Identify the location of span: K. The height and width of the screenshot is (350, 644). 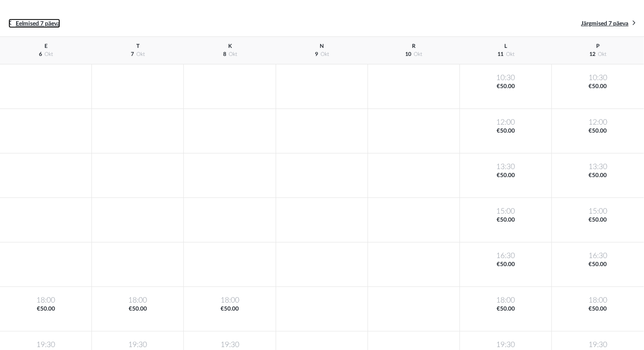
(230, 46).